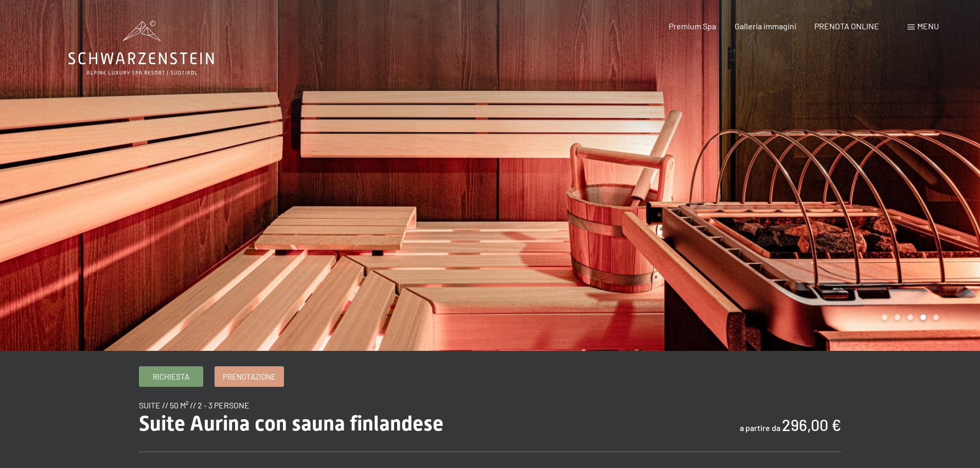 This screenshot has width=980, height=468. What do you see at coordinates (765, 26) in the screenshot?
I see `span: Galleria immagini` at bounding box center [765, 26].